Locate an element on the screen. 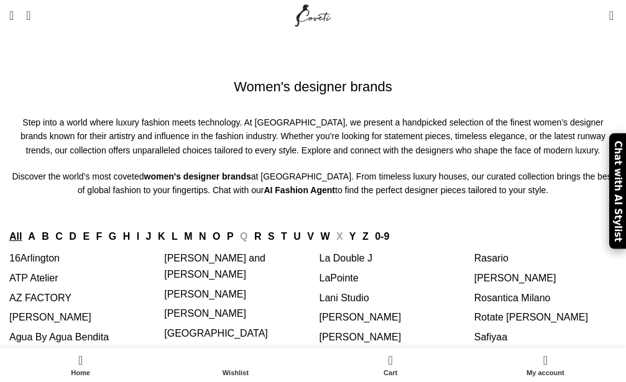 The image size is (626, 382). a: AZ FACTORY is located at coordinates (40, 298).